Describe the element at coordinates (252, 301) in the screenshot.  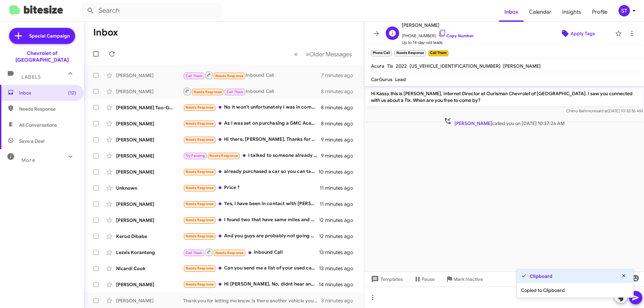
I see `div: Thank you for letting me know. Is there another vehicle you were interested in selling?` at that location.